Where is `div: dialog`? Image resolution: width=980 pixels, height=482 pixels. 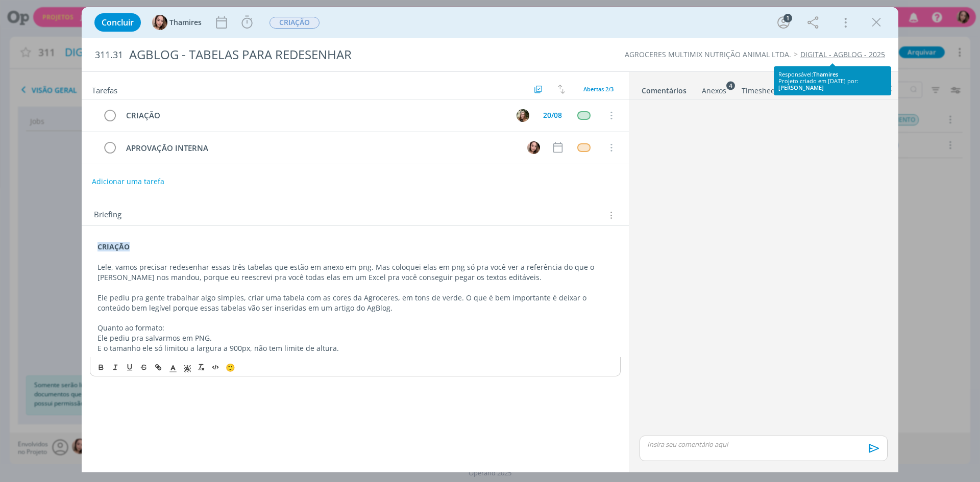 div: dialog is located at coordinates (490, 239).